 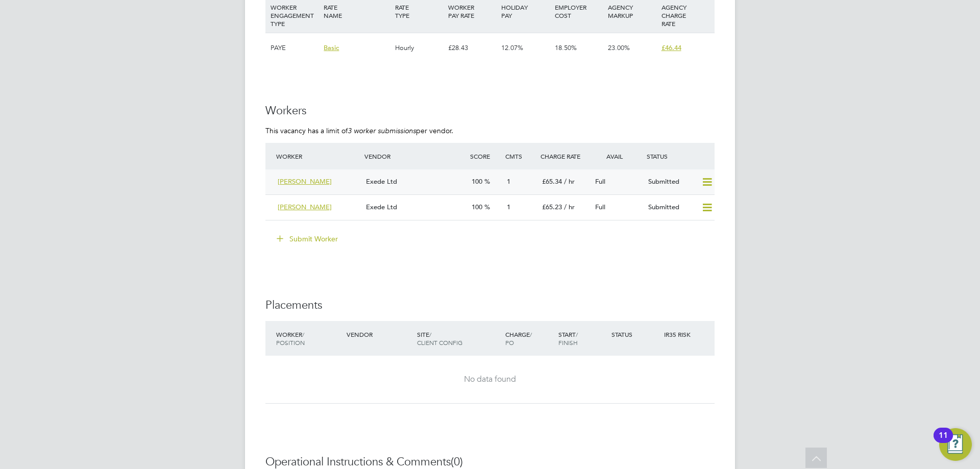 I want to click on button: Submit Worker, so click(x=308, y=239).